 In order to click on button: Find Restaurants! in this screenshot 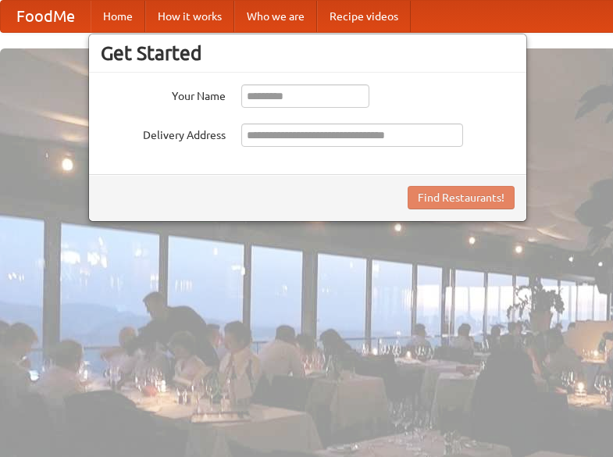, I will do `click(461, 197)`.